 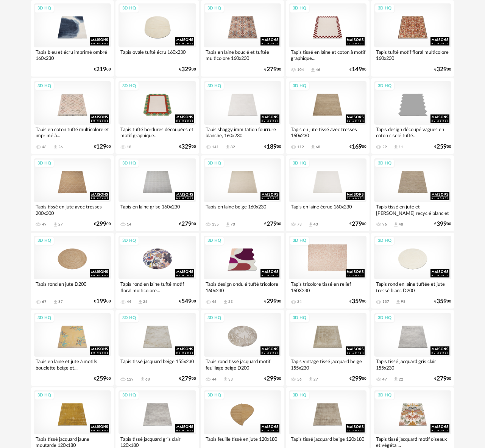 What do you see at coordinates (413, 364) in the screenshot?
I see `div: Tapis tissé jacquard gris clair 155x230` at bounding box center [413, 364].